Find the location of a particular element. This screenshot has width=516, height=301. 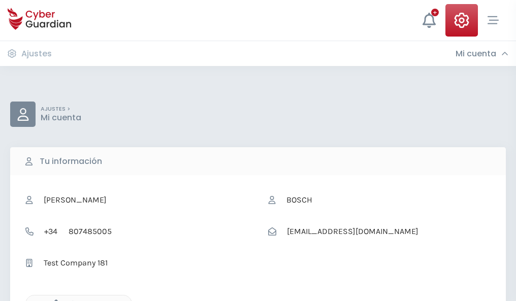

b: Tu información is located at coordinates (71, 161).